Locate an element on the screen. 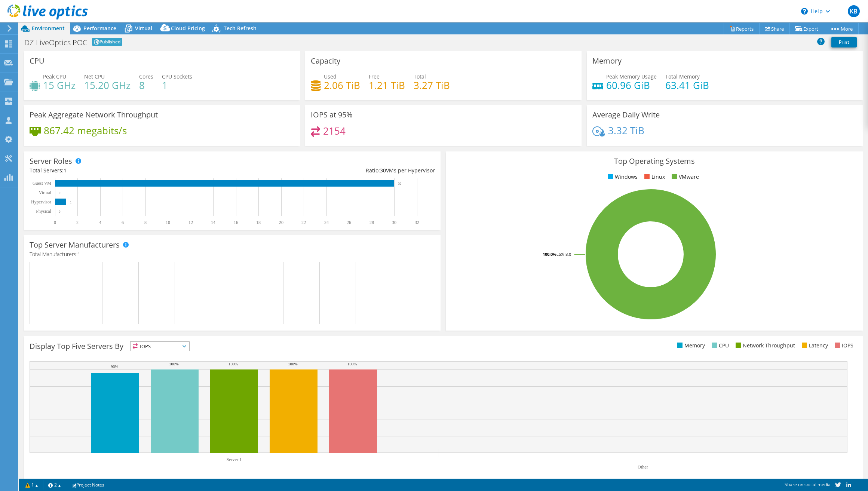  a: More is located at coordinates (841, 28).